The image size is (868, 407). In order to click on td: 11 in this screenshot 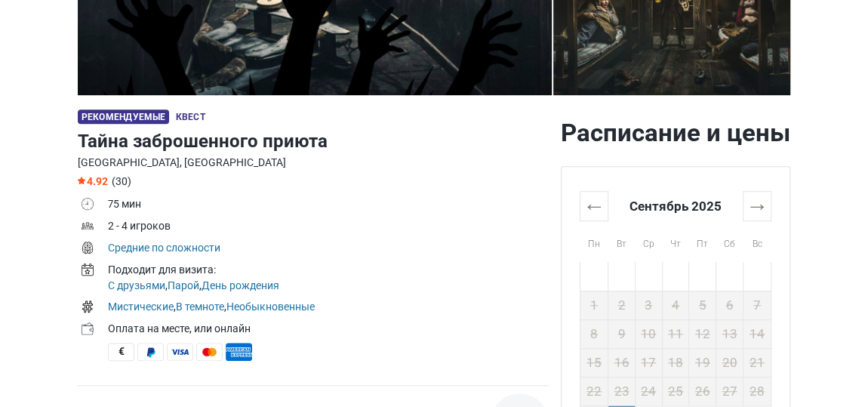, I will do `click(676, 333)`.